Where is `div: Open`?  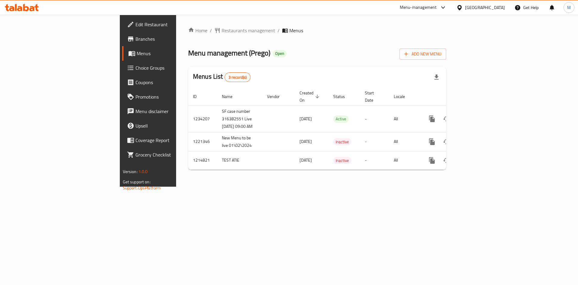 div: Open is located at coordinates (280, 54).